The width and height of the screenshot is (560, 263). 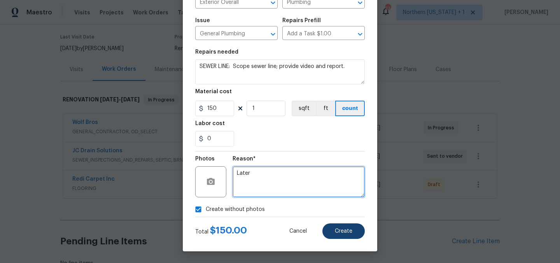 I want to click on h5: Repairs needed, so click(x=217, y=52).